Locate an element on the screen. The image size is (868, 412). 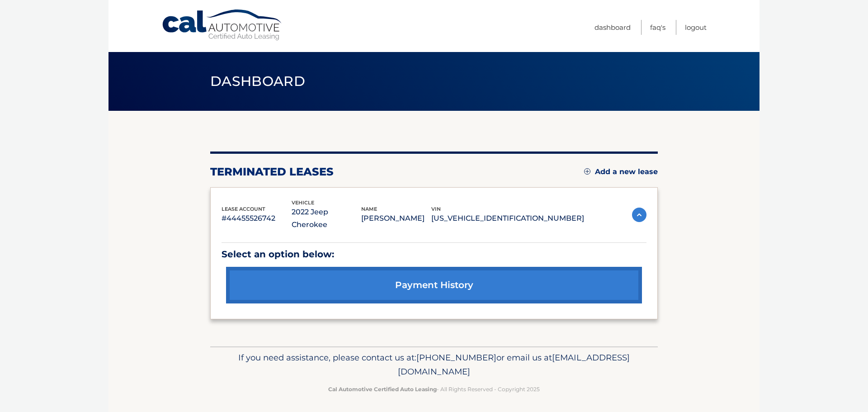
span: lease account is located at coordinates (243, 209).